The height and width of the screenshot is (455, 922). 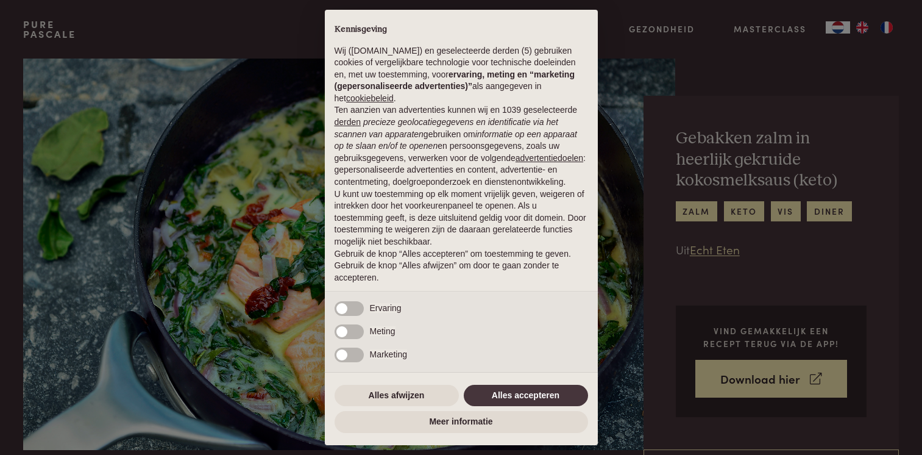 I want to click on span: Ervaring, so click(x=386, y=308).